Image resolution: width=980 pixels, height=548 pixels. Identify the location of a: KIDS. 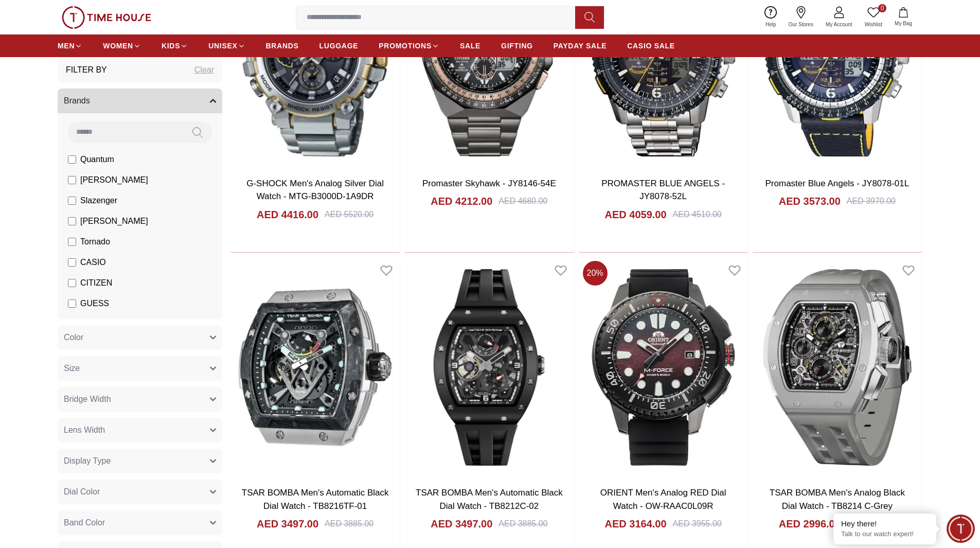
(174, 46).